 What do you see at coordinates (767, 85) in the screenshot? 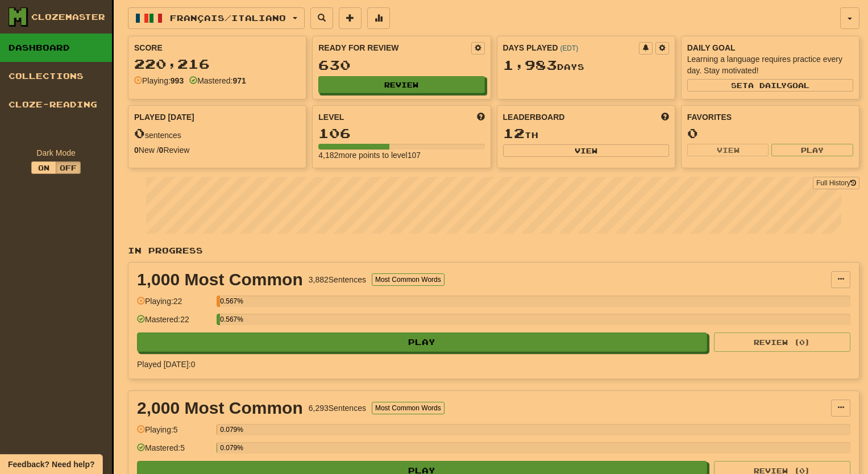
I see `span: a daily` at bounding box center [767, 85].